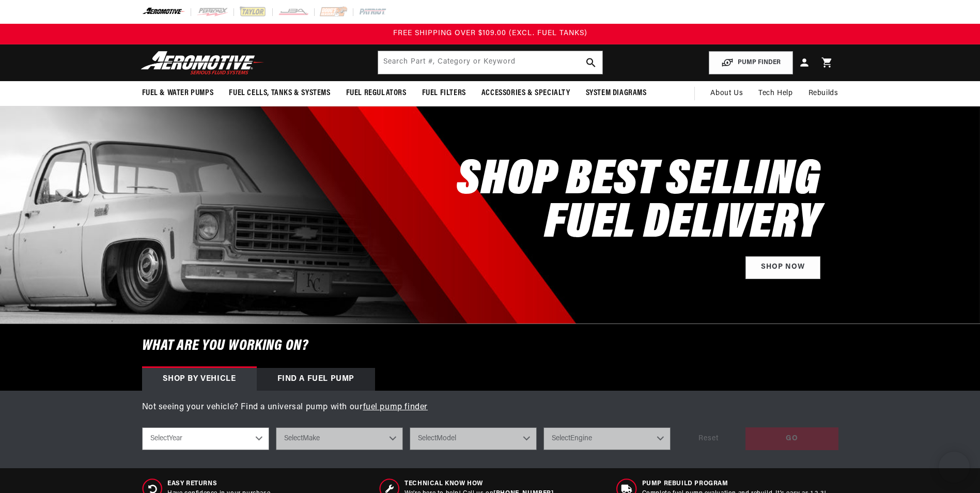 This screenshot has width=980, height=493. Describe the element at coordinates (526, 93) in the screenshot. I see `summary: Accessories & Specialty` at that location.